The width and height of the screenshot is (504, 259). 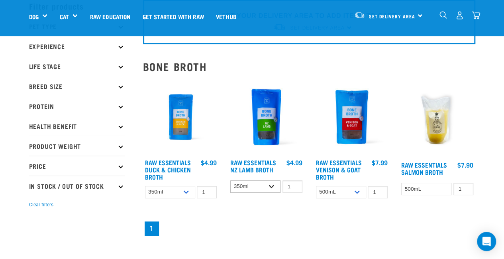 I want to click on p: Price, so click(x=77, y=165).